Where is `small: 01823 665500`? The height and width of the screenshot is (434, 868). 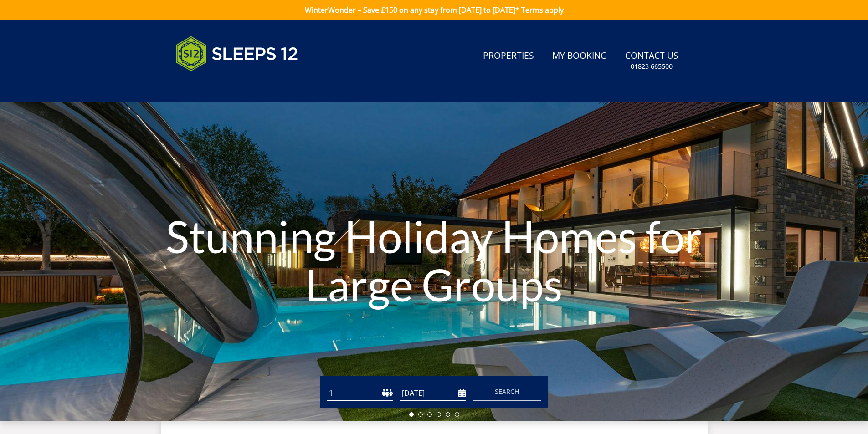 small: 01823 665500 is located at coordinates (652, 66).